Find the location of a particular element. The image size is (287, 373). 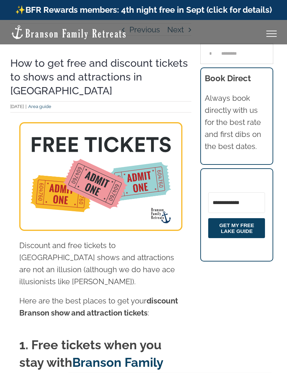

a: Toggle Menu is located at coordinates (272, 34).